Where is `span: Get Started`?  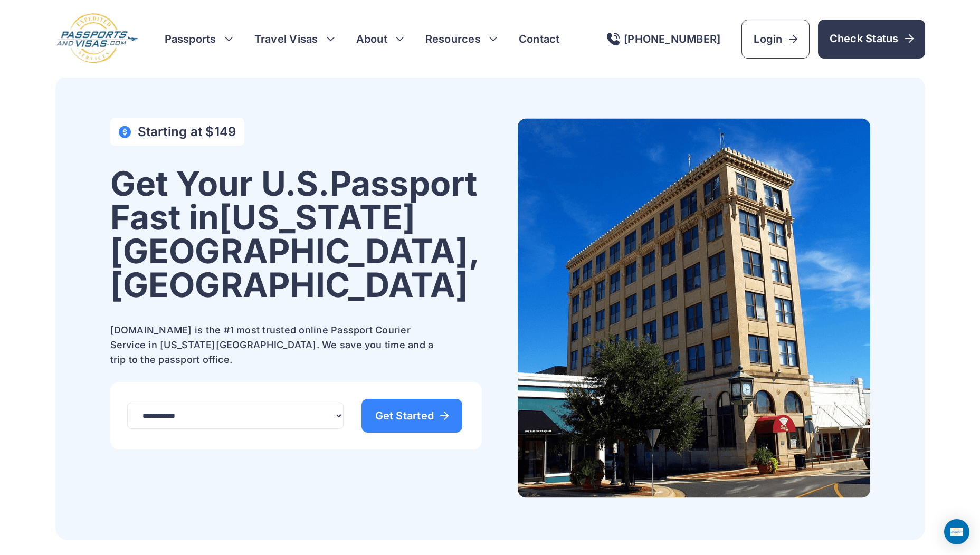 span: Get Started is located at coordinates (413, 416).